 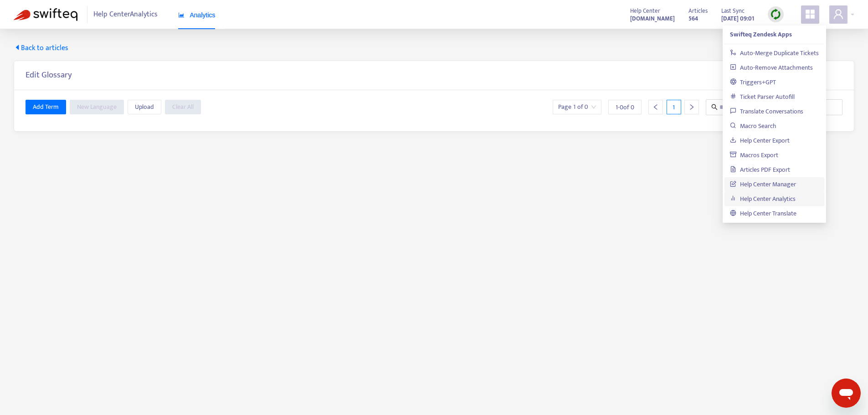 I want to click on a: Macro Search, so click(x=753, y=125).